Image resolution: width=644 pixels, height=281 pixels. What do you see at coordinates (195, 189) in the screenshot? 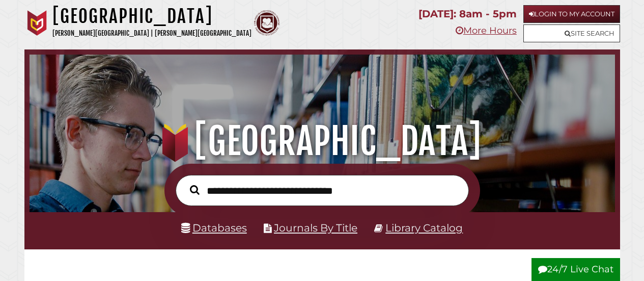
I see `button: Search` at bounding box center [195, 189].